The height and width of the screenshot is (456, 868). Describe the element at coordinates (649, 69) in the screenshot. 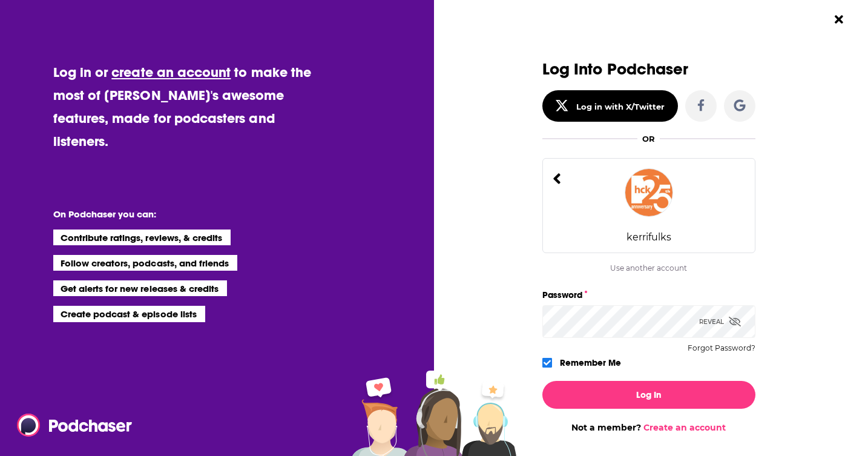

I see `h3: Log Into Podchaser` at that location.